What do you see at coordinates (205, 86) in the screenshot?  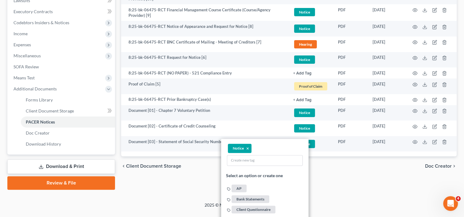 I see `td: Proof of Claim [5]` at bounding box center [205, 86].